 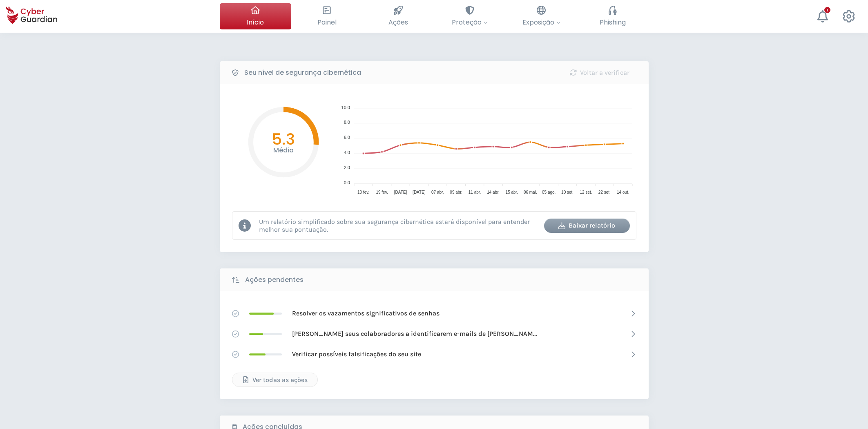 What do you see at coordinates (398, 22) in the screenshot?
I see `span: Ações` at bounding box center [398, 22].